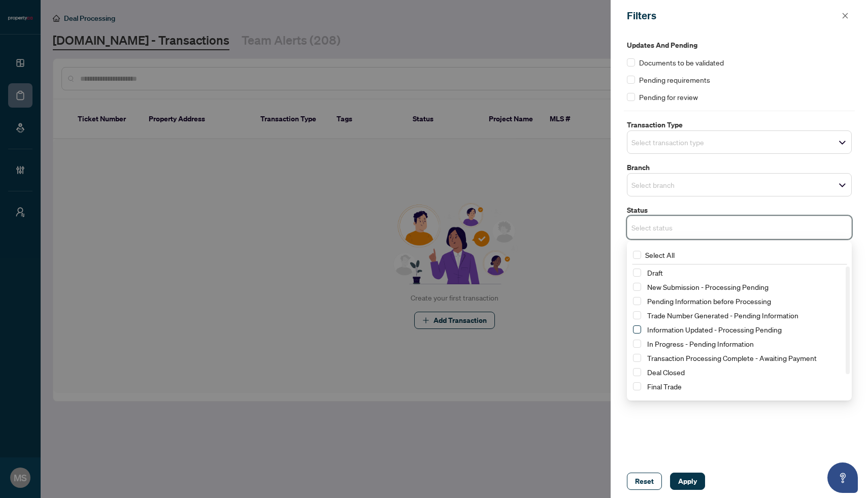 The height and width of the screenshot is (498, 868). I want to click on span: Select Trade Number Generated - Pending Information, so click(637, 315).